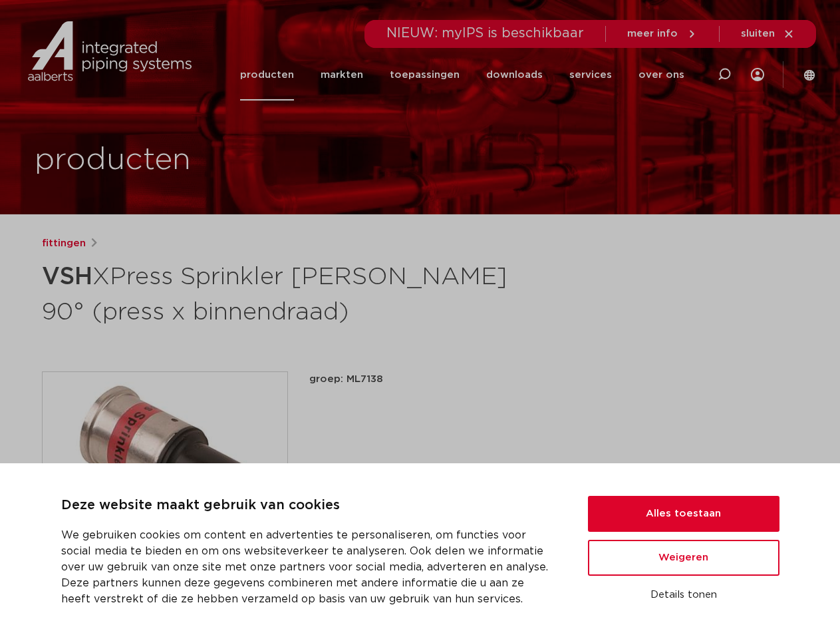  Describe the element at coordinates (653, 34) in the screenshot. I see `span: meer info` at that location.